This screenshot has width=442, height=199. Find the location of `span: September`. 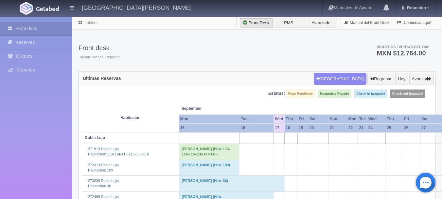

span: September is located at coordinates (226, 108).